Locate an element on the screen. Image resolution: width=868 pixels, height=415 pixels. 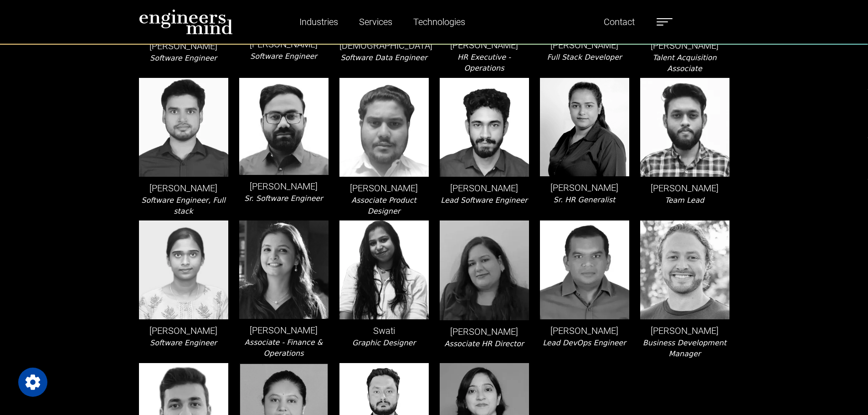
i: Associate Product Designer is located at coordinates (384, 205).